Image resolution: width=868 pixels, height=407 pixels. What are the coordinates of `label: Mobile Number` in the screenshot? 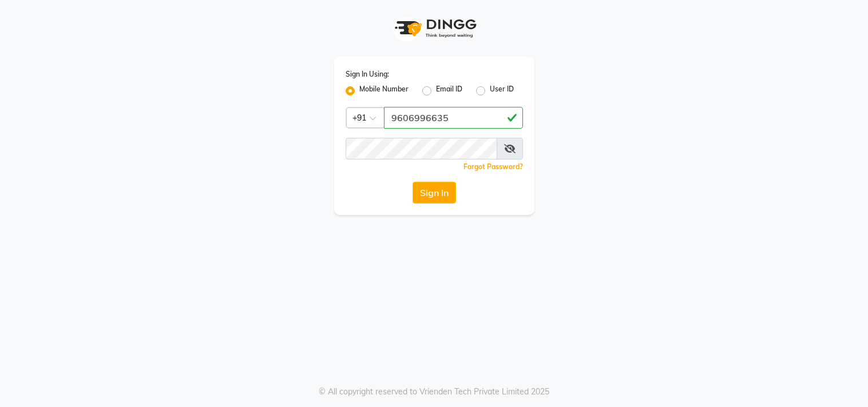 It's located at (384, 91).